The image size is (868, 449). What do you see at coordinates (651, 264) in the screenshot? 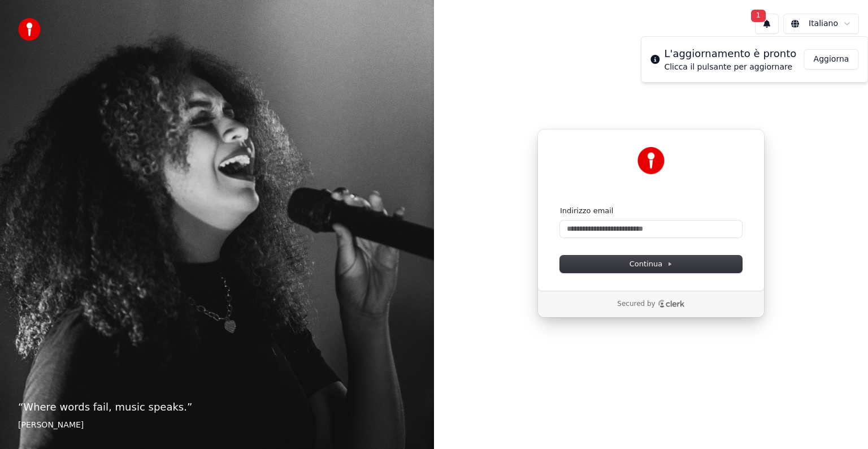
I see `button: Continua` at bounding box center [651, 264].